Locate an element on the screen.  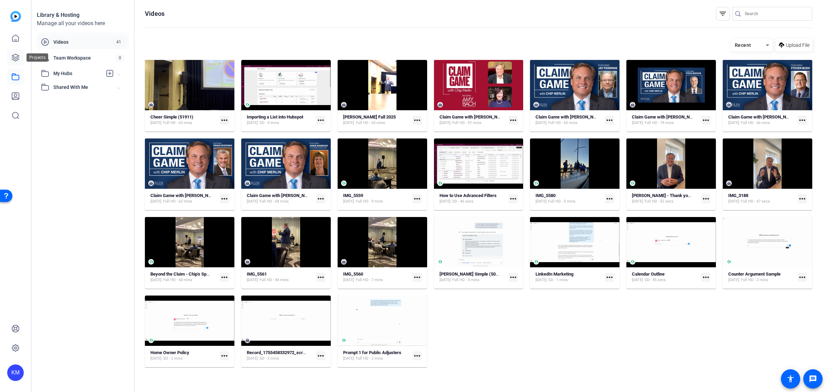
strong: Record_1755458332972_screen is located at coordinates (279, 352).